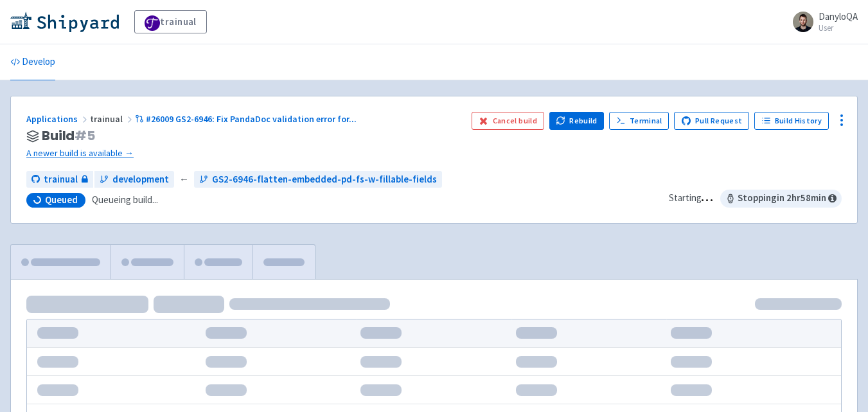  Describe the element at coordinates (318, 179) in the screenshot. I see `a: GS2-6946-flatten-embedded-pd-fs-w-fillable-fields` at that location.